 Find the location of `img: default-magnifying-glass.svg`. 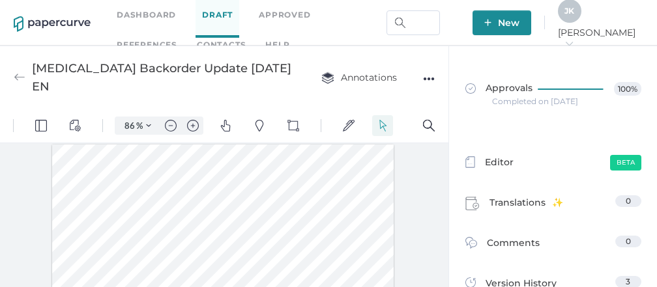

img: default-magnifying-glass.svg is located at coordinates (429, 17).